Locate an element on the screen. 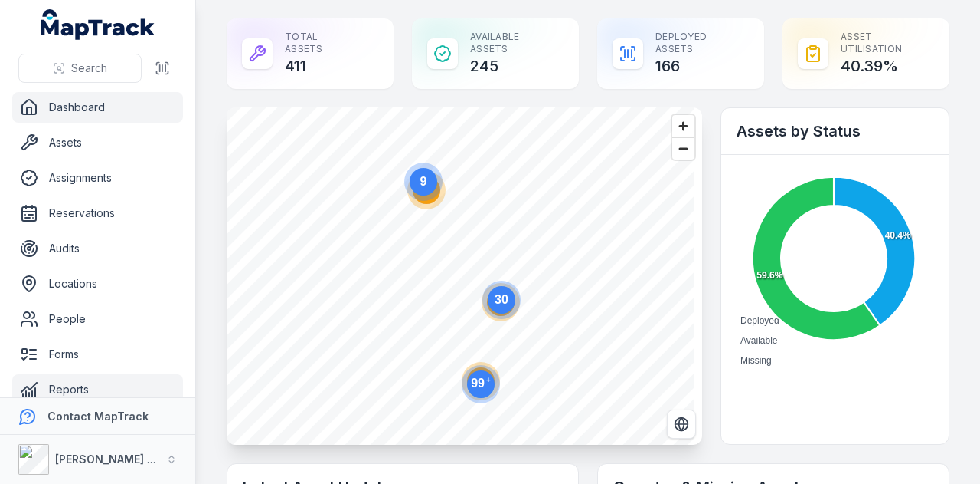 The height and width of the screenshot is (484, 980). canvas: Map is located at coordinates (460, 276).